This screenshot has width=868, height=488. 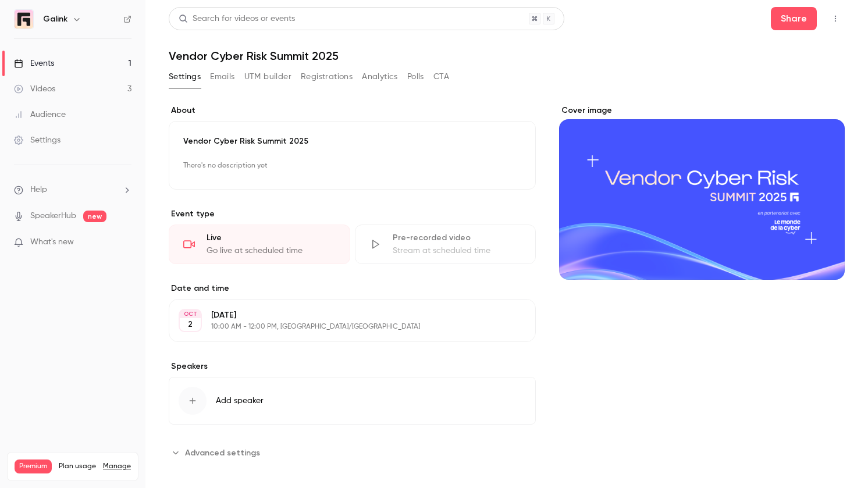 What do you see at coordinates (352, 111) in the screenshot?
I see `label: About` at bounding box center [352, 111].